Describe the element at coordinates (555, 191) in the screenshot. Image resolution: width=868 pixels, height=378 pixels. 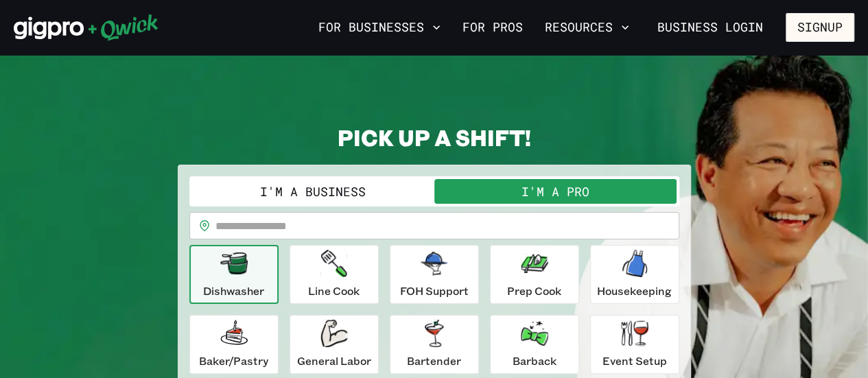
I see `button: I'm a Pro` at that location.